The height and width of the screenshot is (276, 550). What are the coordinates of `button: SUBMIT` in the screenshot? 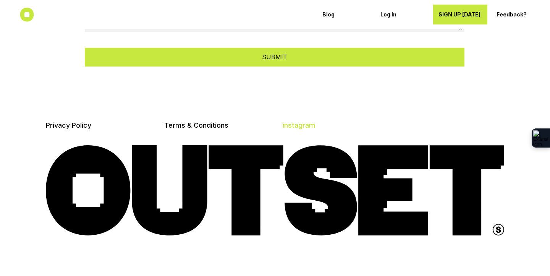 It's located at (275, 57).